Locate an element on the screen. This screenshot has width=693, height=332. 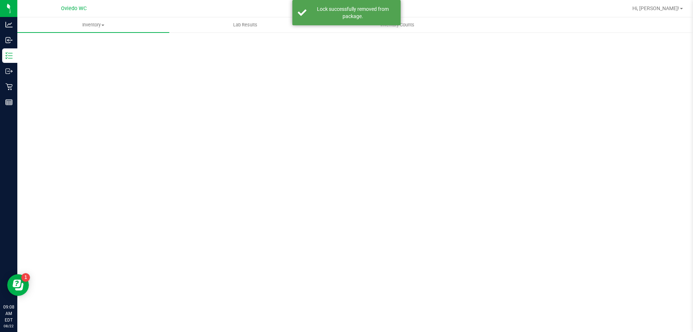
inline-svg: Inbound is located at coordinates (9, 40).